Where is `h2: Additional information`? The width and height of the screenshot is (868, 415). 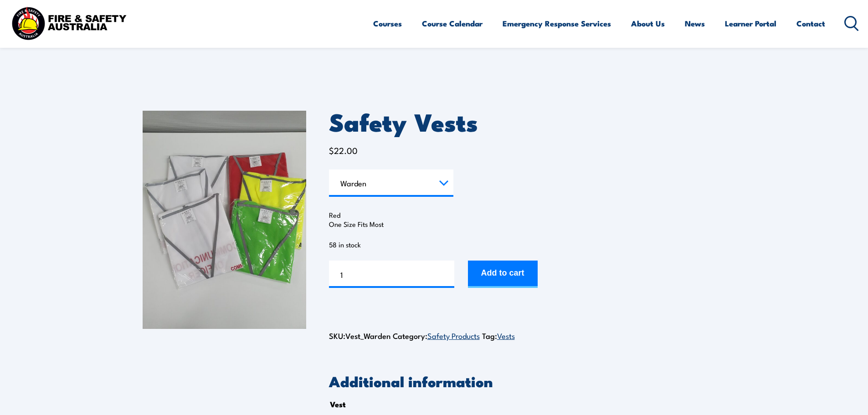
h2: Additional information is located at coordinates (527, 381).